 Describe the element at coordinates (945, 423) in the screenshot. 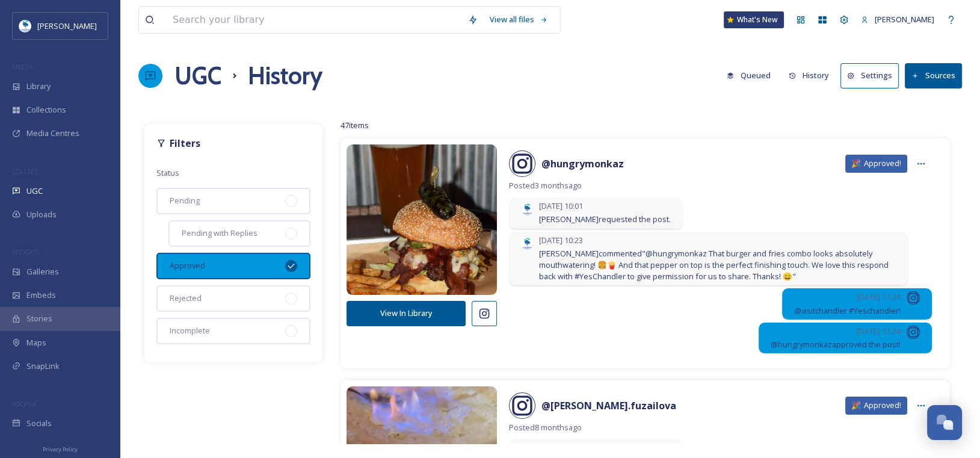

I see `button: Open Chat` at that location.